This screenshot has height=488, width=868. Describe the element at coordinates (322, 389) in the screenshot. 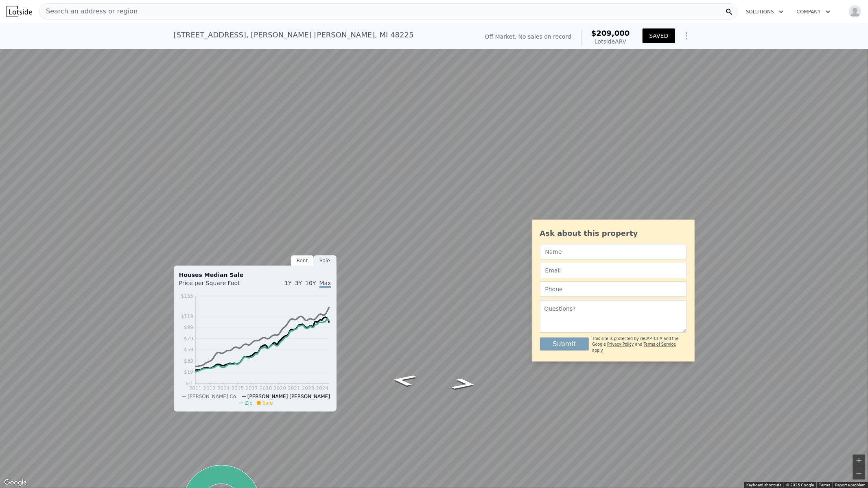

I see `tspan: 2024` at that location.